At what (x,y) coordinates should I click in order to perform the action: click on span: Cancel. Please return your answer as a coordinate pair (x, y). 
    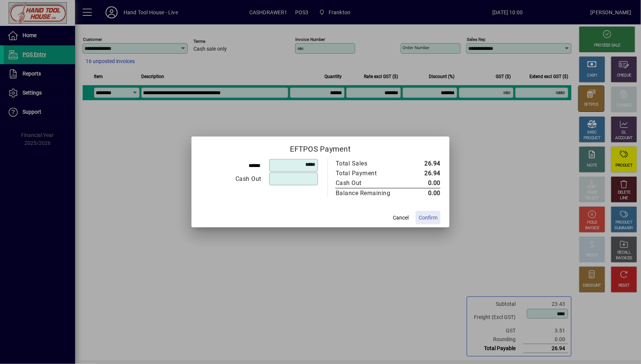
    Looking at the image, I should click on (401, 218).